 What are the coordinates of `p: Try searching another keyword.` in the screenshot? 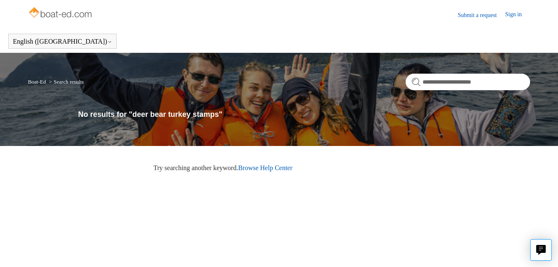 It's located at (342, 168).